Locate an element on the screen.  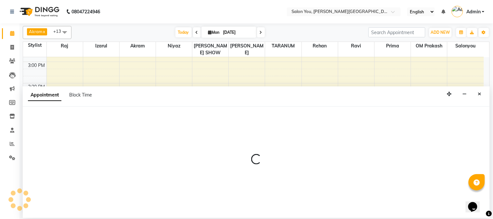
img: Admin is located at coordinates (457, 11).